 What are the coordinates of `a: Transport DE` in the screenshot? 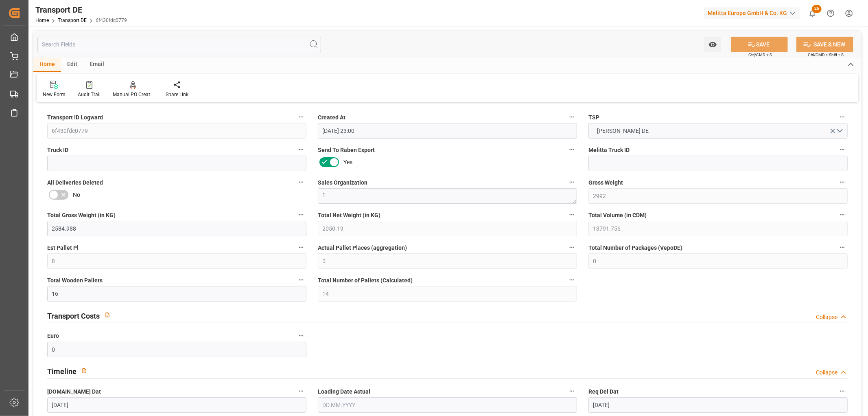 It's located at (72, 20).